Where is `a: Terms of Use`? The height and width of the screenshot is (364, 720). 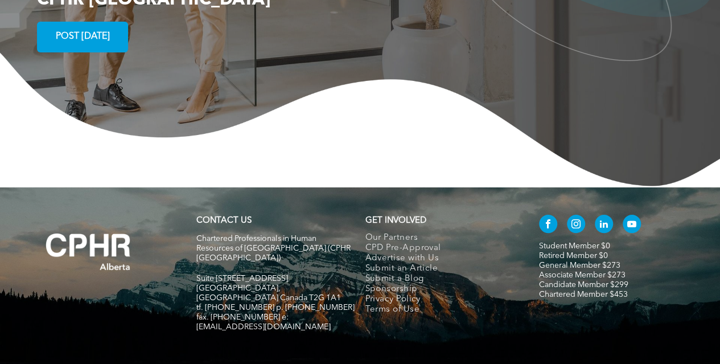
a: Terms of Use is located at coordinates (440, 310).